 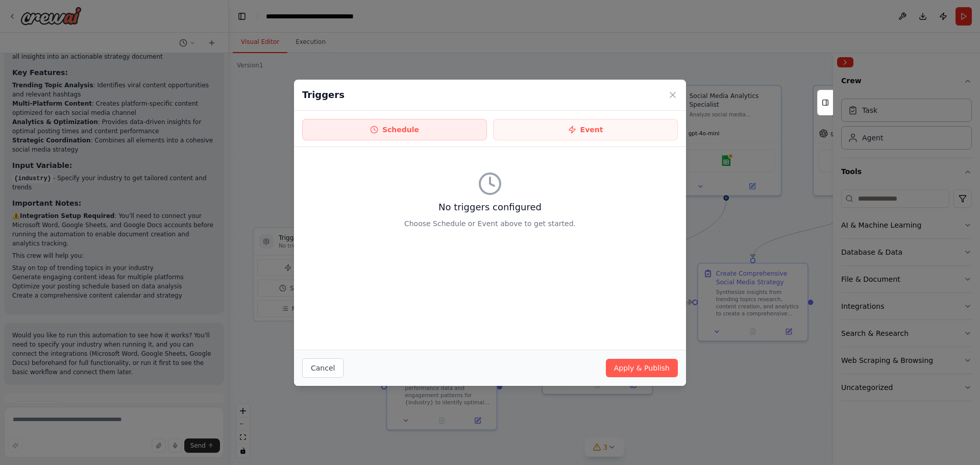 I want to click on p: Choose Schedule or Event above to get started., so click(x=490, y=224).